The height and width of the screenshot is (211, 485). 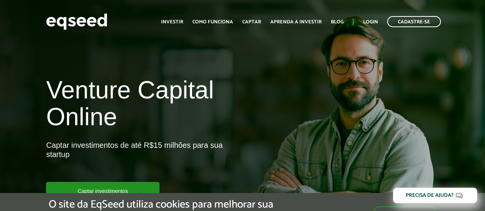 What do you see at coordinates (77, 21) in the screenshot?
I see `img: EqSeed` at bounding box center [77, 21].